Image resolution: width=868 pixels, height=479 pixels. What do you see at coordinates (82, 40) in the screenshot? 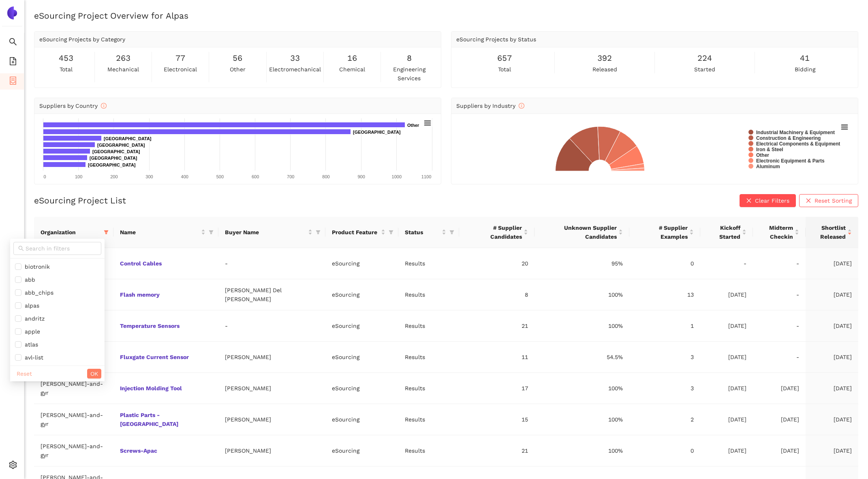
I see `span: eSourcing Projects by Category` at bounding box center [82, 40].